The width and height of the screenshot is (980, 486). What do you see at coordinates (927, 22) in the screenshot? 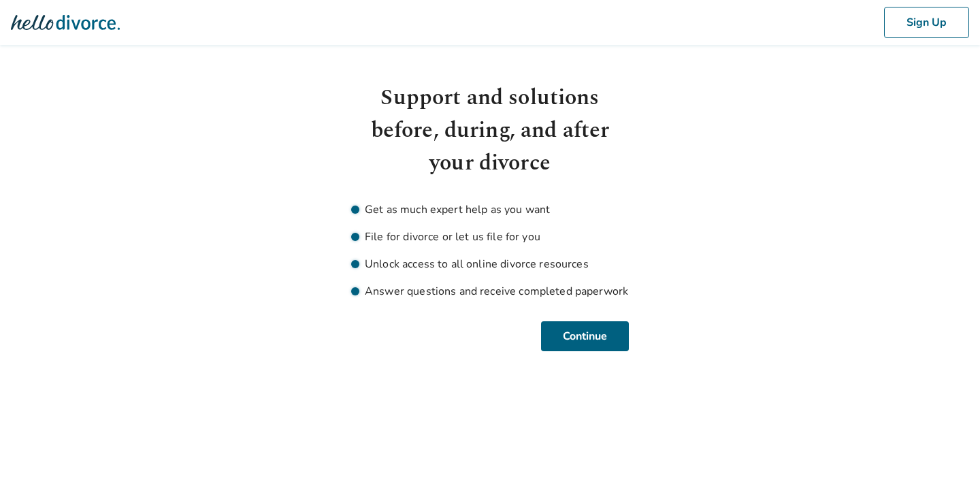
I see `button: Sign Up` at bounding box center [927, 22].